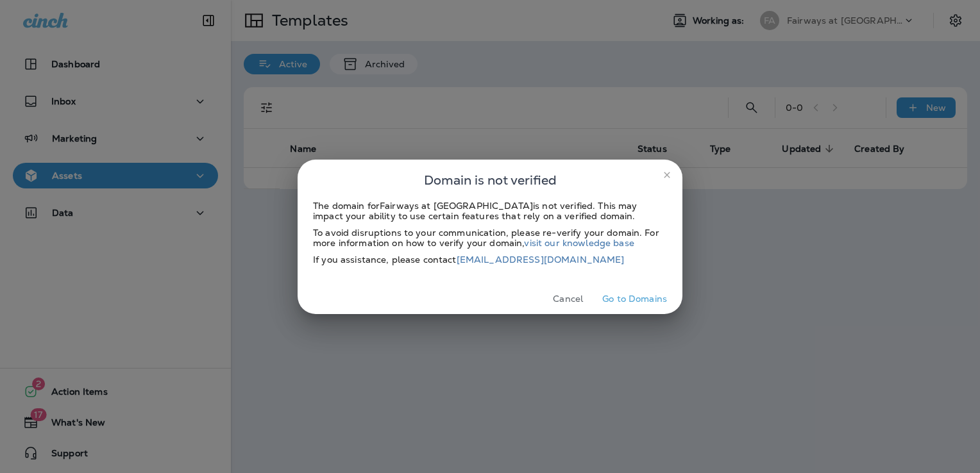 The width and height of the screenshot is (980, 473). Describe the element at coordinates (578, 243) in the screenshot. I see `a: visit our knowledge base` at that location.